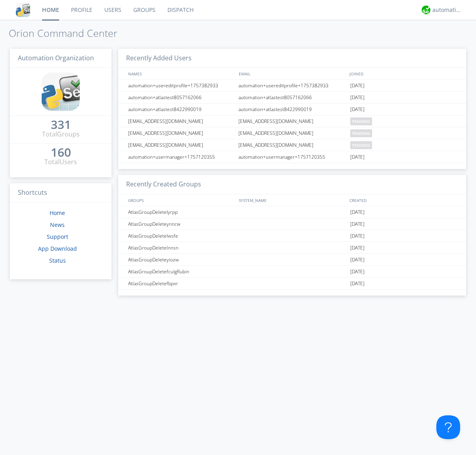 This screenshot has height=455, width=476. Describe the element at coordinates (57, 248) in the screenshot. I see `a: App Download` at that location.